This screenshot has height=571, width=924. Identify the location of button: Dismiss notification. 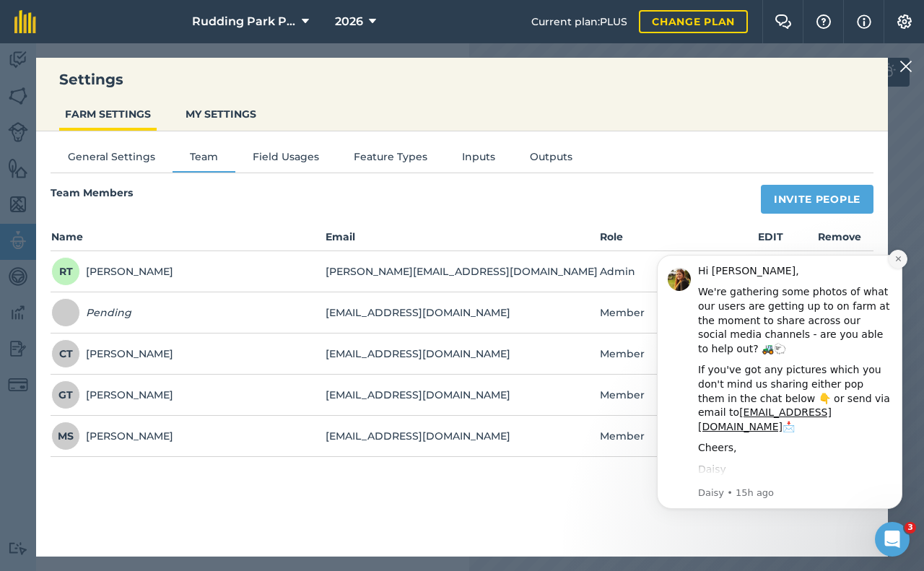
(263, 26).